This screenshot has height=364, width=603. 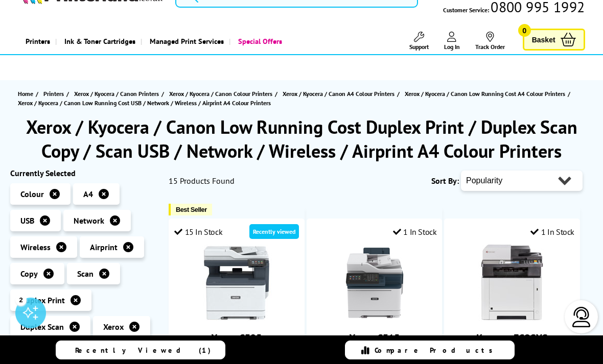 What do you see at coordinates (117, 93) in the screenshot?
I see `a: Xerox / Kyocera / Canon Printers` at bounding box center [117, 93].